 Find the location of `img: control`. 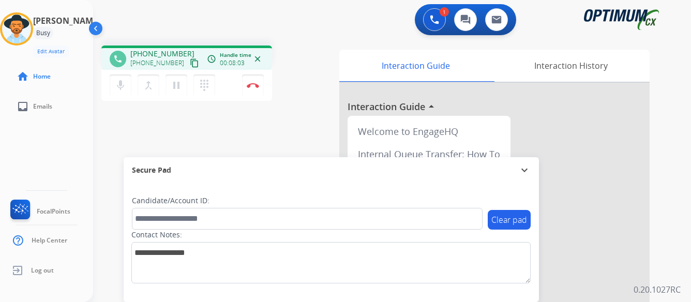

img: control is located at coordinates (253, 85).